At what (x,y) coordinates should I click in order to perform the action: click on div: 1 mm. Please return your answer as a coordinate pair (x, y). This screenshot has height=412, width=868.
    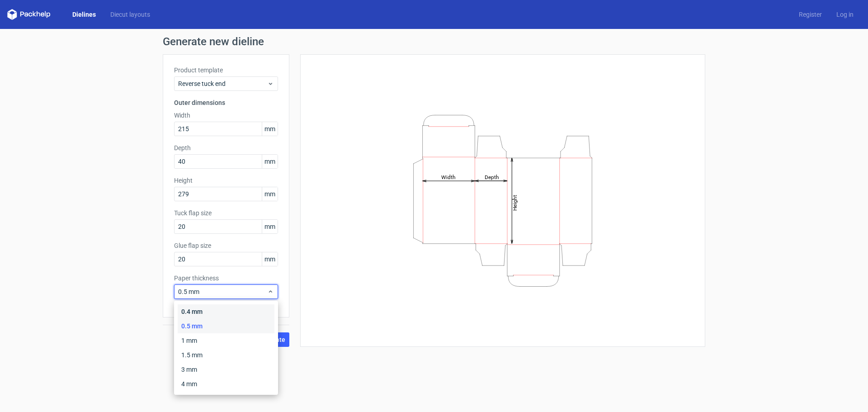
    Looking at the image, I should click on (226, 341).